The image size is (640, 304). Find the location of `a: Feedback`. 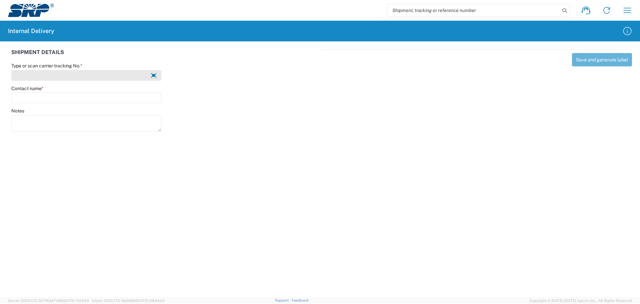

a: Feedback is located at coordinates (300, 300).